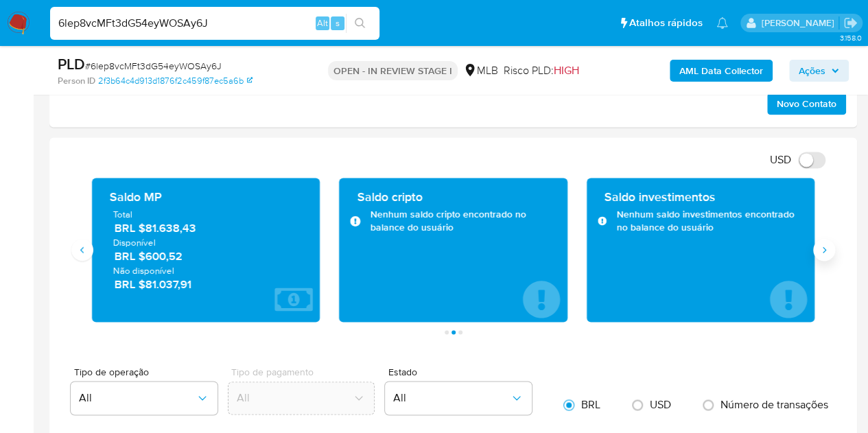 This screenshot has width=868, height=433. Describe the element at coordinates (721, 71) in the screenshot. I see `button: AML Data Collector` at that location.